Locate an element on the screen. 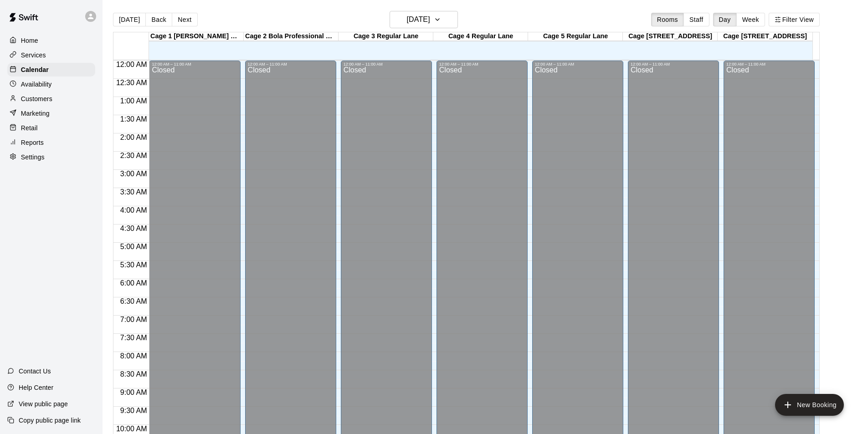 The width and height of the screenshot is (868, 434). p: Help Center is located at coordinates (36, 388).